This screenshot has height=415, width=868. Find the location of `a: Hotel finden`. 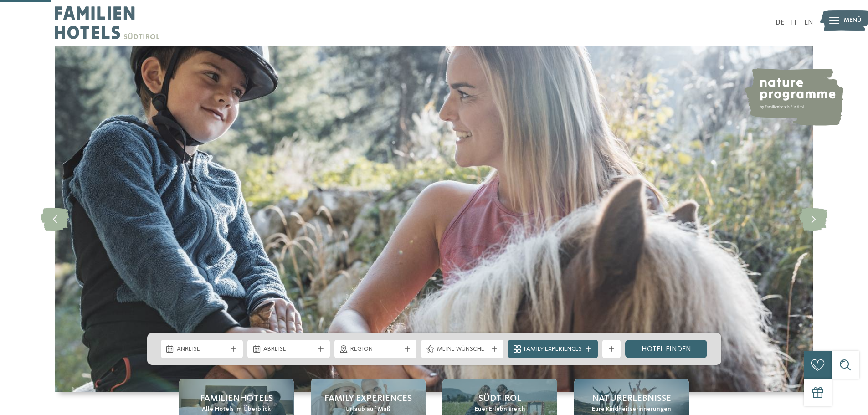

a: Hotel finden is located at coordinates (666, 349).